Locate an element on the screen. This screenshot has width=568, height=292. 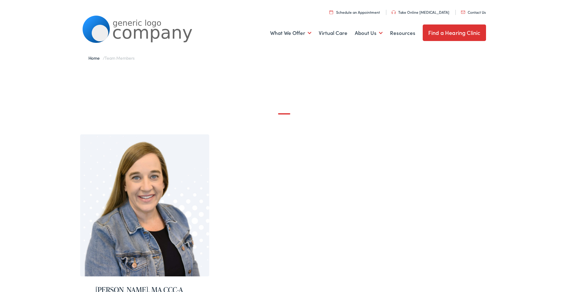
a: About Us is located at coordinates (368, 33).